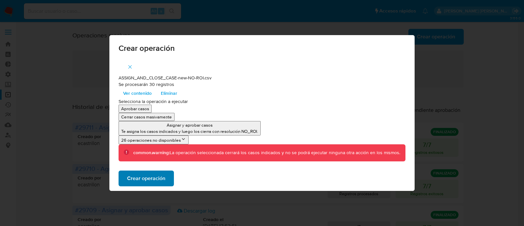 This screenshot has width=524, height=226. I want to click on p: ASSIGN_AND_CLOSE_CASE-new-NO-ROI.csv, so click(262, 78).